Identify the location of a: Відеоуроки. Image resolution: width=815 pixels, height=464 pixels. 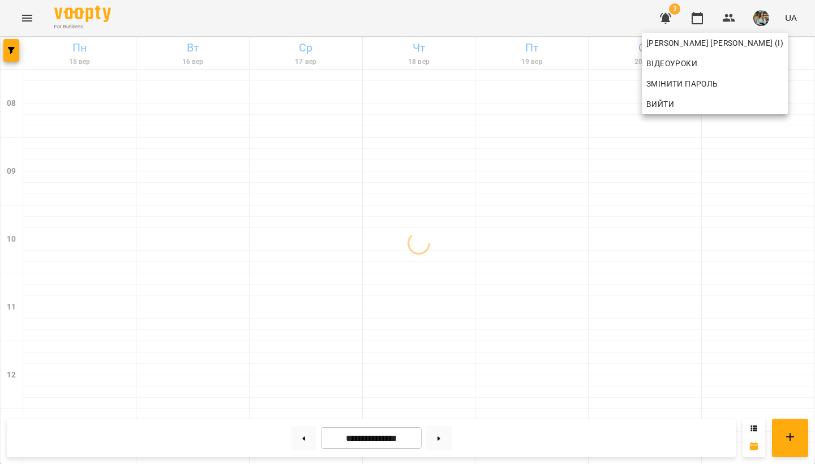
(672, 63).